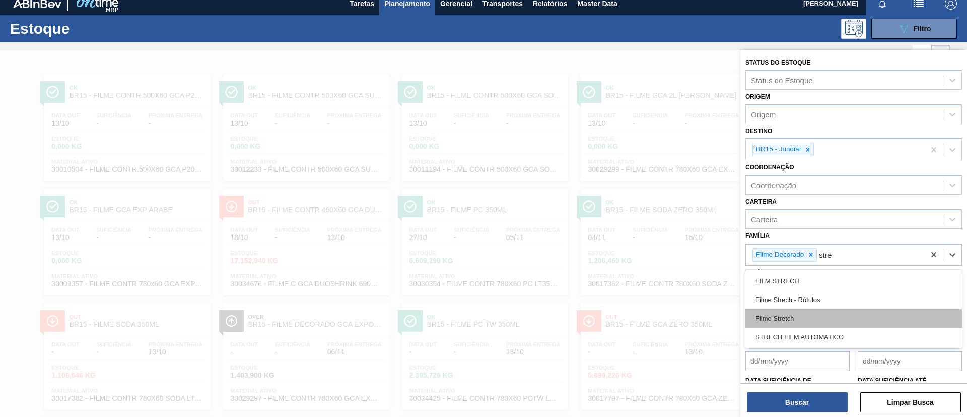 This screenshot has width=967, height=417. Describe the element at coordinates (778, 62) in the screenshot. I see `label: Status do Estoque` at that location.